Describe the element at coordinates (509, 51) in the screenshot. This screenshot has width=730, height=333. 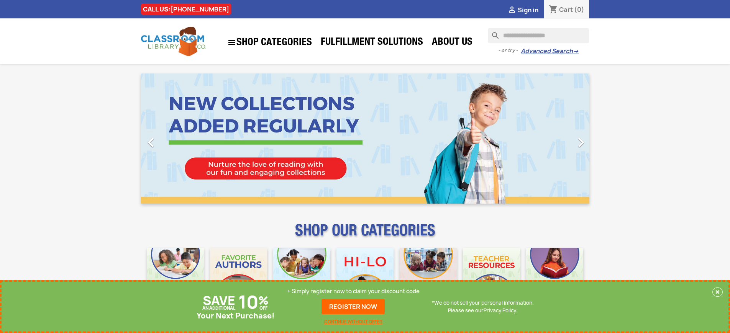
I see `span: - or try -` at that location.